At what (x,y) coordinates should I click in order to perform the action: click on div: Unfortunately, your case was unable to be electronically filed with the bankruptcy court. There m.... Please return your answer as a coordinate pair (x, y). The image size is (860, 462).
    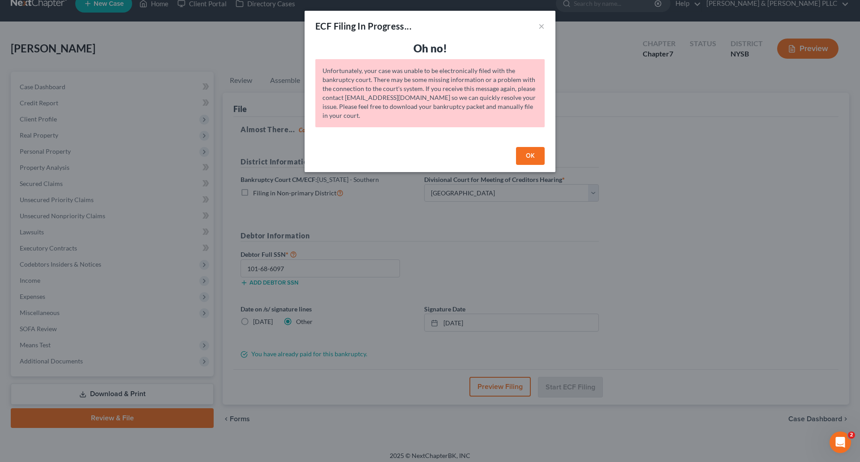
    Looking at the image, I should click on (430, 93).